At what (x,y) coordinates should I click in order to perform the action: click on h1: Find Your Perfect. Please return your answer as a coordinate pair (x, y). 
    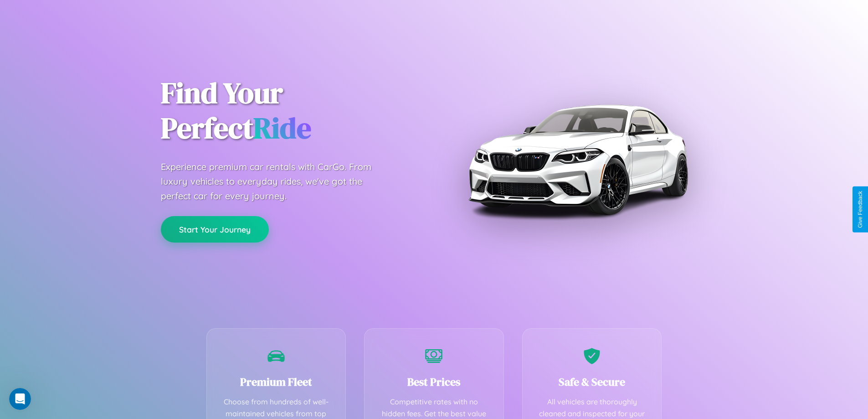
    Looking at the image, I should click on (291, 111).